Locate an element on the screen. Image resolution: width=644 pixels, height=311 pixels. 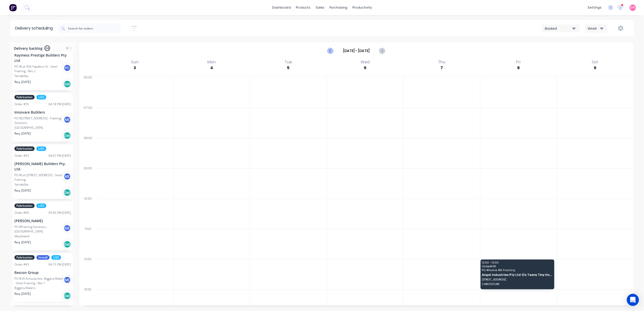
div: Thu is located at coordinates (442, 62).